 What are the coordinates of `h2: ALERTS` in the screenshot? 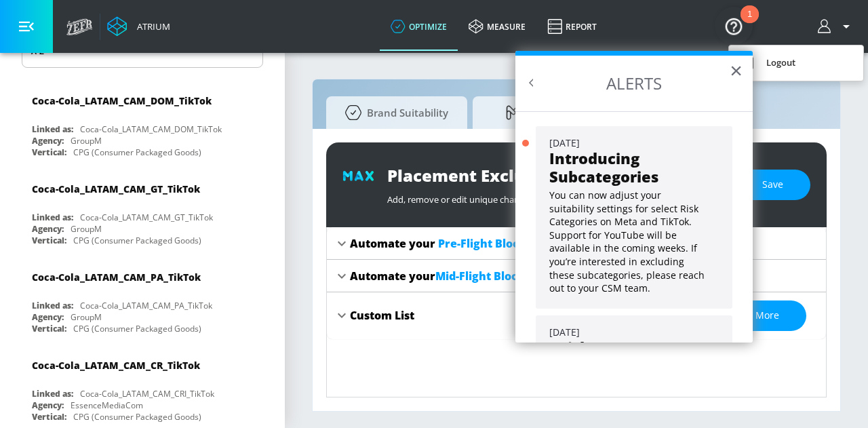 It's located at (635, 84).